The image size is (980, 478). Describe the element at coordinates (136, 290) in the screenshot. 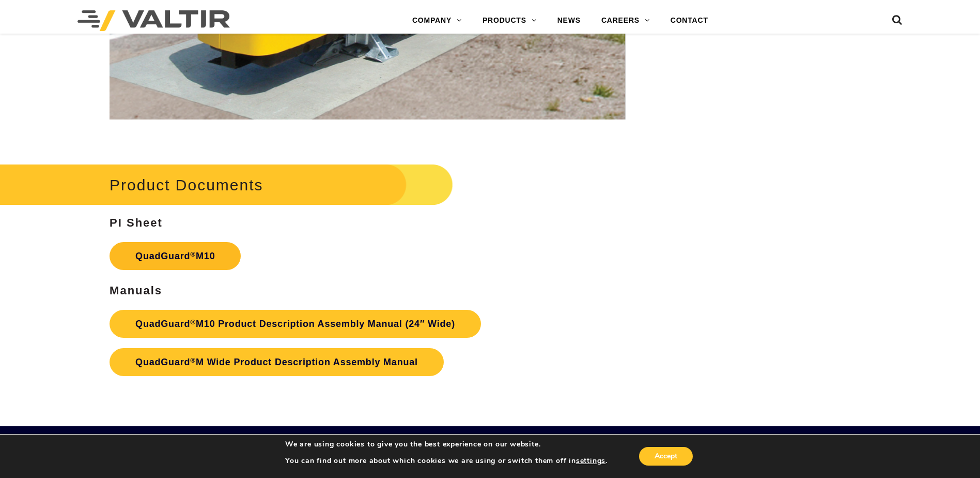

I see `strong: Manuals` at that location.